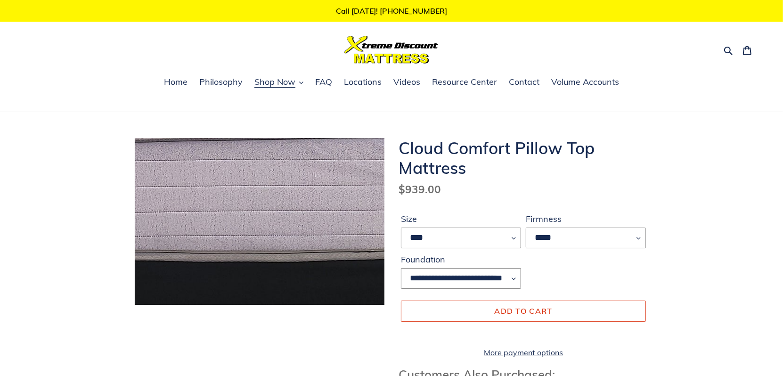 This screenshot has height=376, width=783. Describe the element at coordinates (407, 82) in the screenshot. I see `span: Videos` at that location.